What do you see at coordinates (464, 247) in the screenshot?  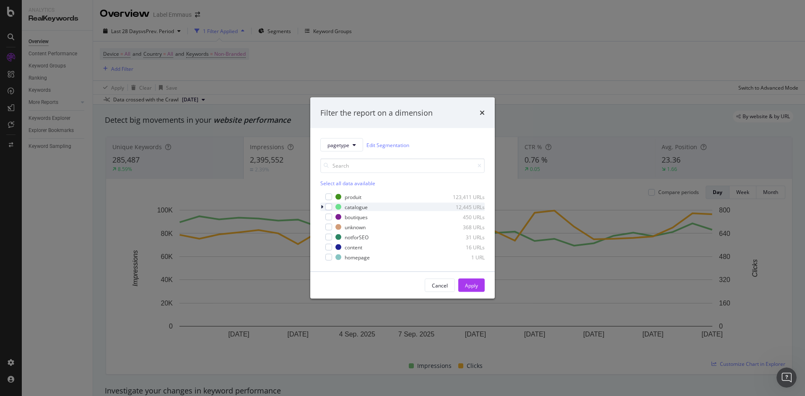 I see `div: 16 URLs` at bounding box center [464, 247].